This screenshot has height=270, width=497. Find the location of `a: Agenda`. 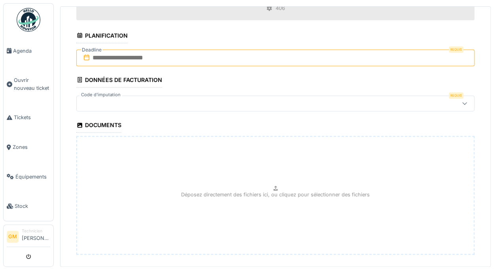

a: Agenda is located at coordinates (28, 51).